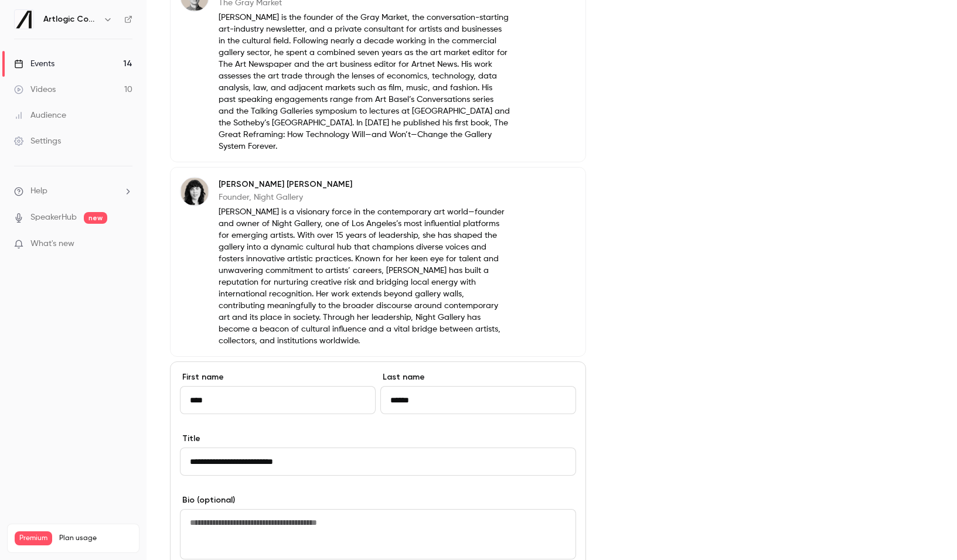  Describe the element at coordinates (73, 191) in the screenshot. I see `li: help-dropdown-opener` at that location.